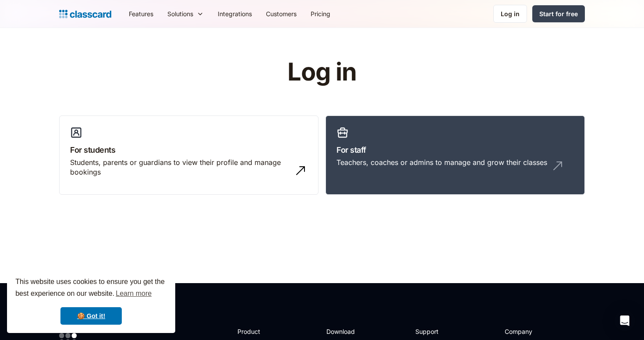 This screenshot has width=644, height=340. I want to click on a: Integrations, so click(235, 14).